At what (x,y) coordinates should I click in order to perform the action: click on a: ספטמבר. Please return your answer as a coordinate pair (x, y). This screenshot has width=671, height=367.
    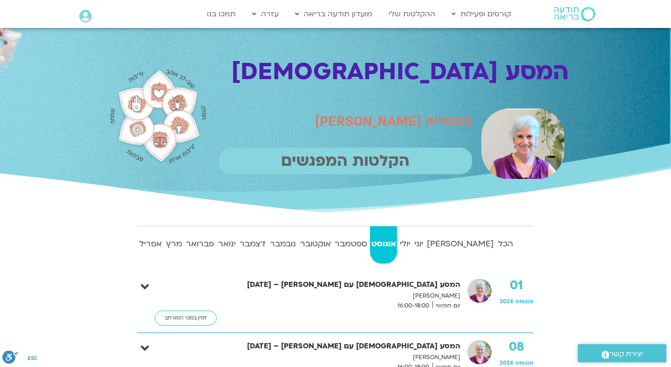
    Looking at the image, I should click on (351, 245).